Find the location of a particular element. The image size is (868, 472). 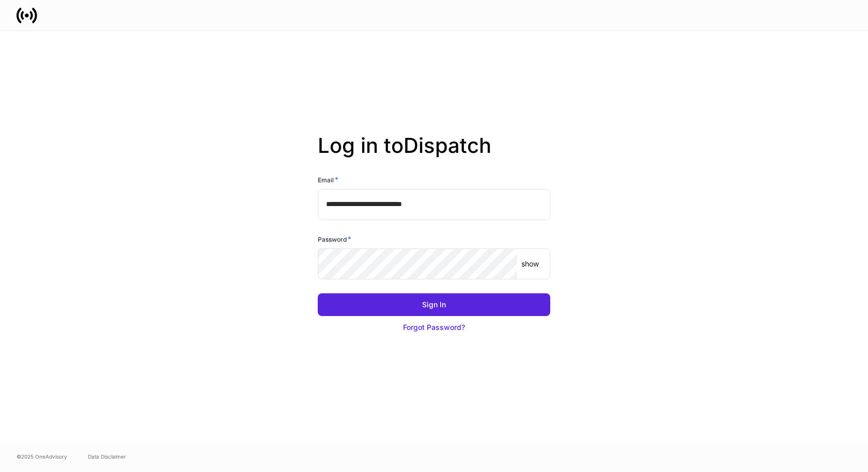

div: Sign In is located at coordinates (434, 305).